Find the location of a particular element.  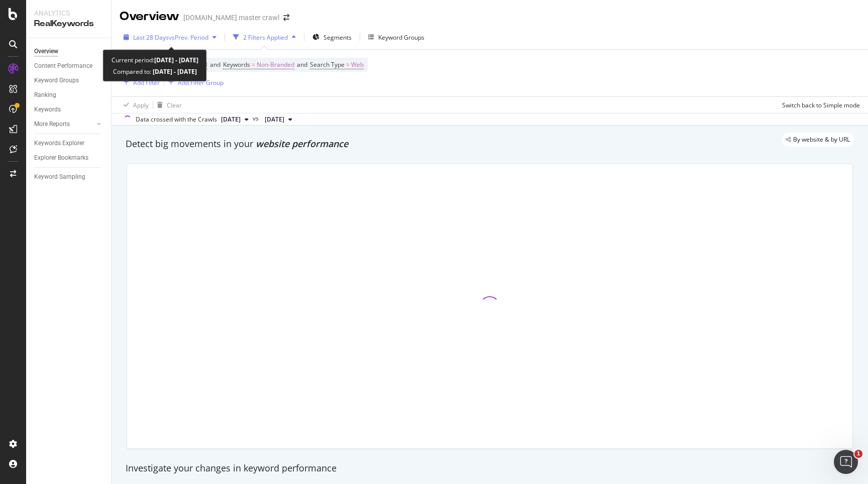

div: Compared to: is located at coordinates (155, 71).